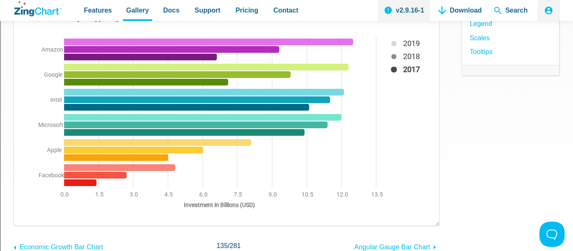 Image resolution: width=573 pixels, height=251 pixels. What do you see at coordinates (138, 10) in the screenshot?
I see `span: Gallery` at bounding box center [138, 10].